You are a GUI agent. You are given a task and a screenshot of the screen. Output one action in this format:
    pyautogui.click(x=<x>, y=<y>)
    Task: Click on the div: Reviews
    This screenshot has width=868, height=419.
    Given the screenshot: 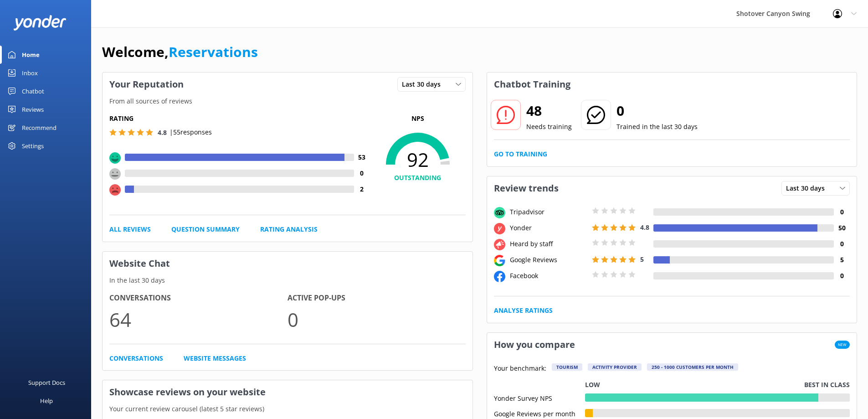 What is the action you would take?
    pyautogui.click(x=32, y=109)
    